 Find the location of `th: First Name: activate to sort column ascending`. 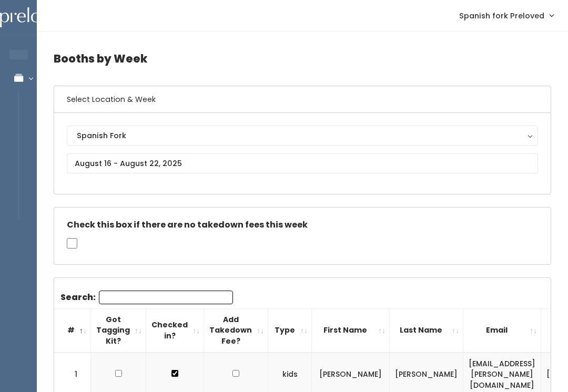

th: First Name: activate to sort column ascending is located at coordinates (351, 330).